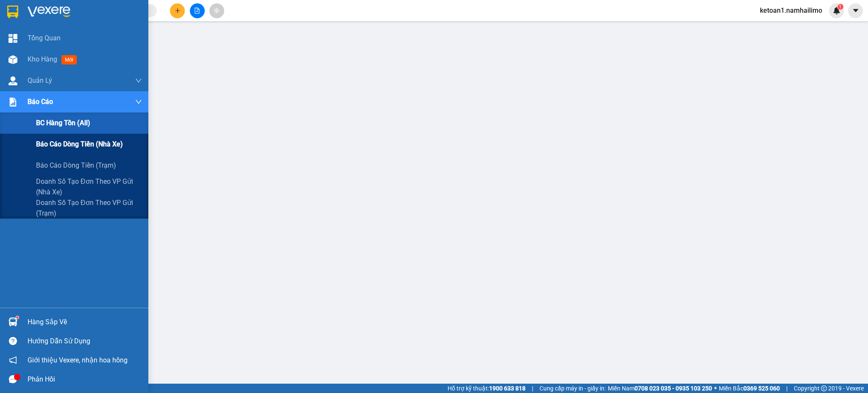 The image size is (868, 393). Describe the element at coordinates (85, 322) in the screenshot. I see `div: Hàng sắp về` at that location.